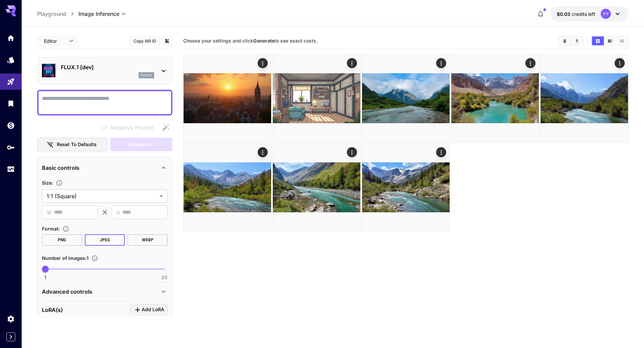 This screenshot has height=348, width=644. I want to click on div: Models, so click(11, 60).